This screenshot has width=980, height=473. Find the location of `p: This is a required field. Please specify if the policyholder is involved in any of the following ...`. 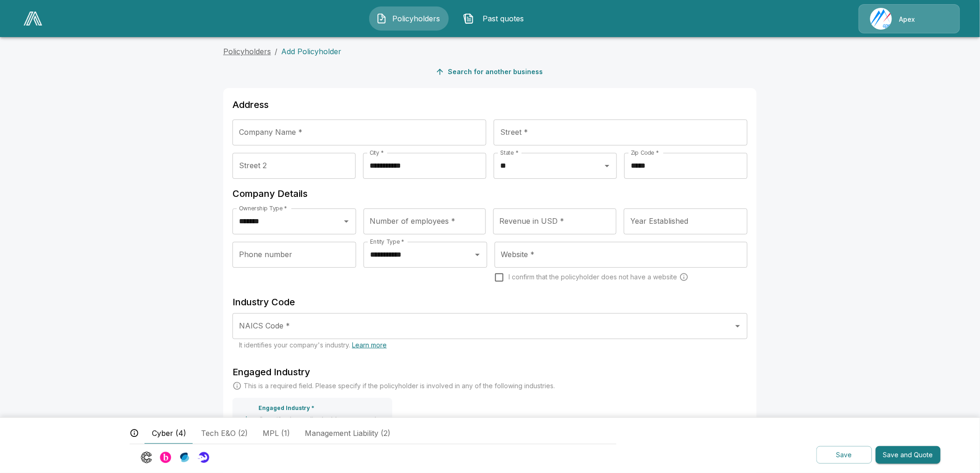

p: This is a required field. Please specify if the policyholder is involved in any of the following ... is located at coordinates (399, 385).